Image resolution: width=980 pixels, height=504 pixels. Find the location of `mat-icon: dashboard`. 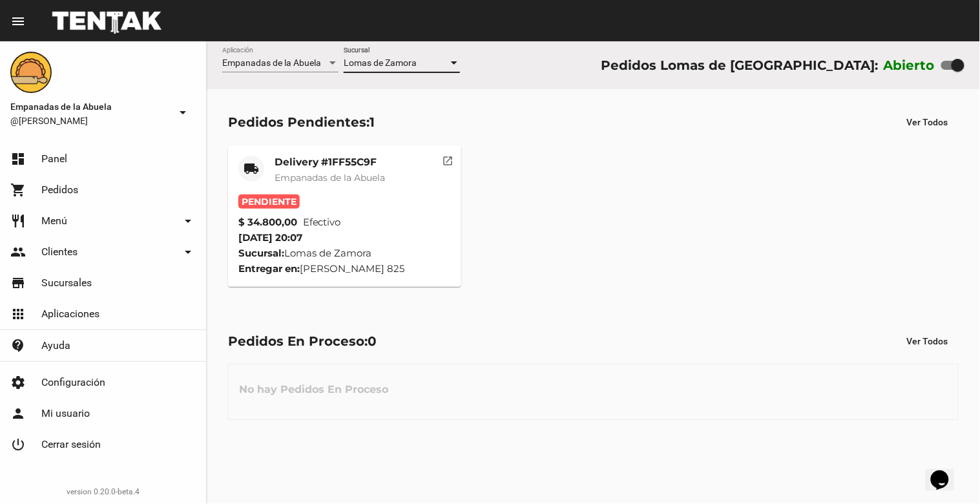

mat-icon: dashboard is located at coordinates (18, 159).